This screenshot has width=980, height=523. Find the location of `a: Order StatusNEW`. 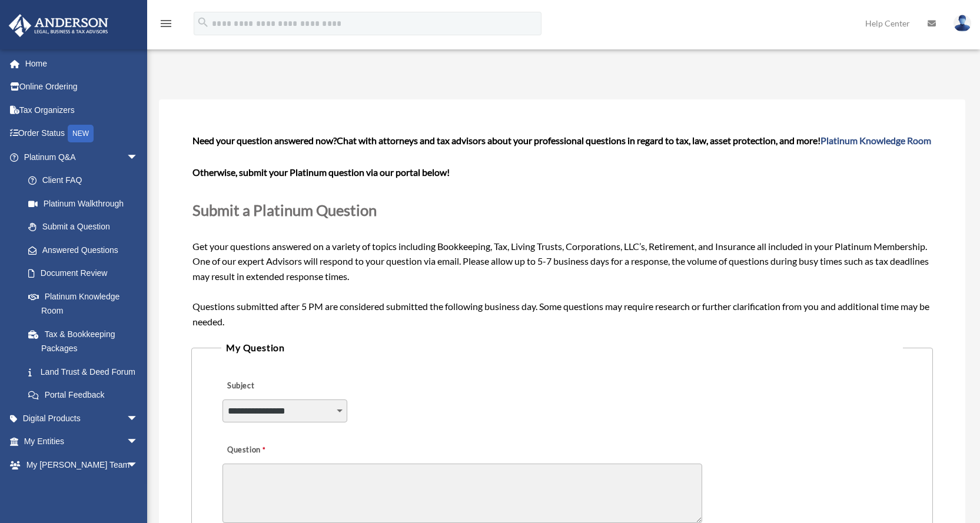

a: Order StatusNEW is located at coordinates (82, 133).